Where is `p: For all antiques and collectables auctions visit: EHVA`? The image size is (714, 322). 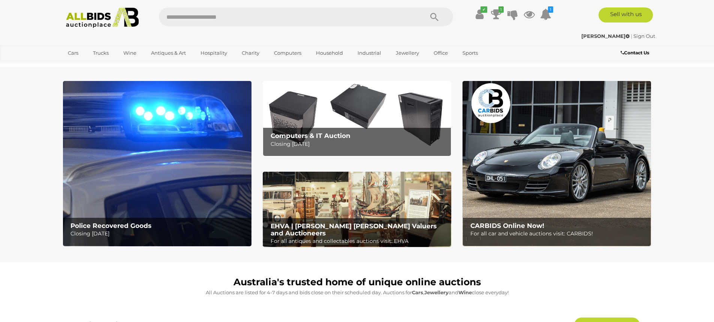
p: For all antiques and collectables auctions visit: EHVA is located at coordinates (359, 241).